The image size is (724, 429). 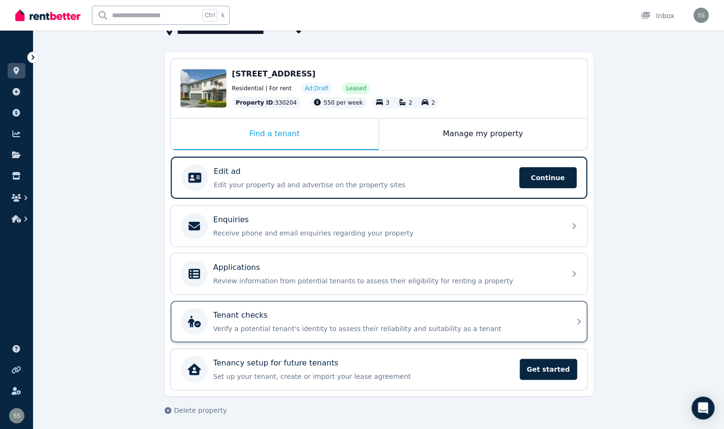 I want to click on p: Enquiries, so click(x=231, y=220).